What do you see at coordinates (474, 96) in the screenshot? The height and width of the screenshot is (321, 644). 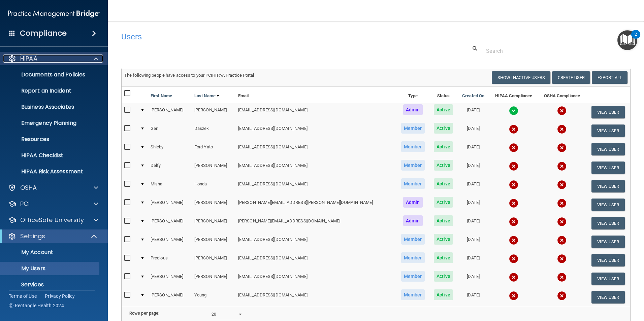 I see `a: Created On` at bounding box center [474, 96].